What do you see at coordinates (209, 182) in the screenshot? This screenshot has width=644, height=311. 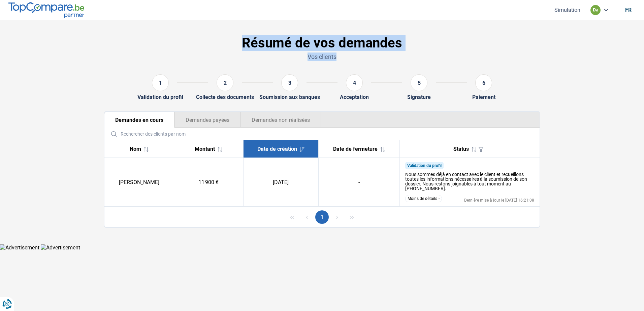 I see `td: 11 900 €` at bounding box center [209, 182].